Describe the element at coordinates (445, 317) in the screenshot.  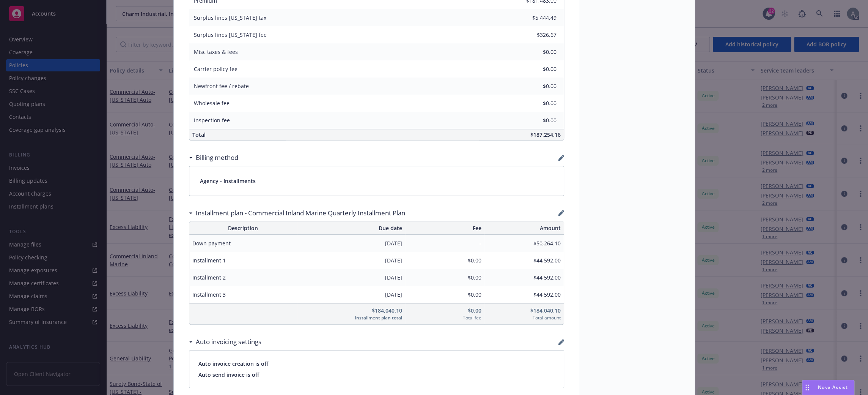
I see `span: Total fee` at that location.